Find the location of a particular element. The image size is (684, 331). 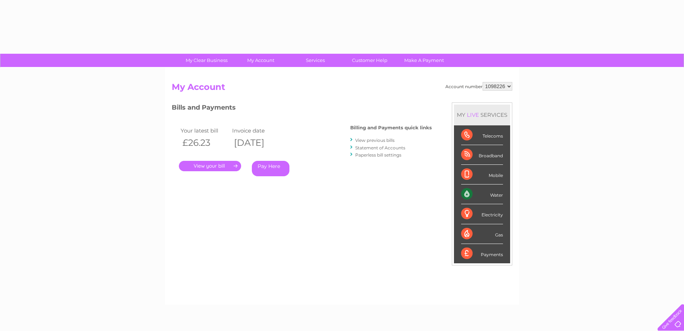

a: Paperless bill settings is located at coordinates (378, 155).